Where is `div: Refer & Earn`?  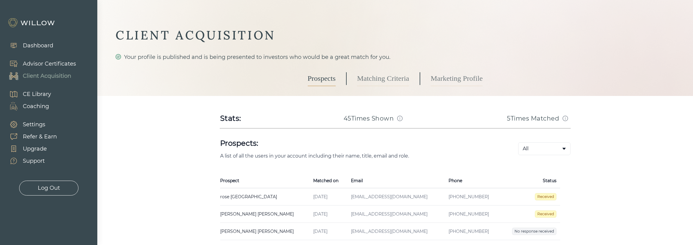
div: Refer & Earn is located at coordinates (40, 137).